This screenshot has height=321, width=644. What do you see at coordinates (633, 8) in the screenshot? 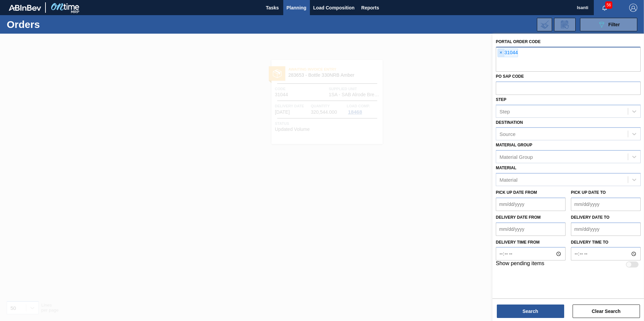
I see `img: Logout` at bounding box center [633, 8].